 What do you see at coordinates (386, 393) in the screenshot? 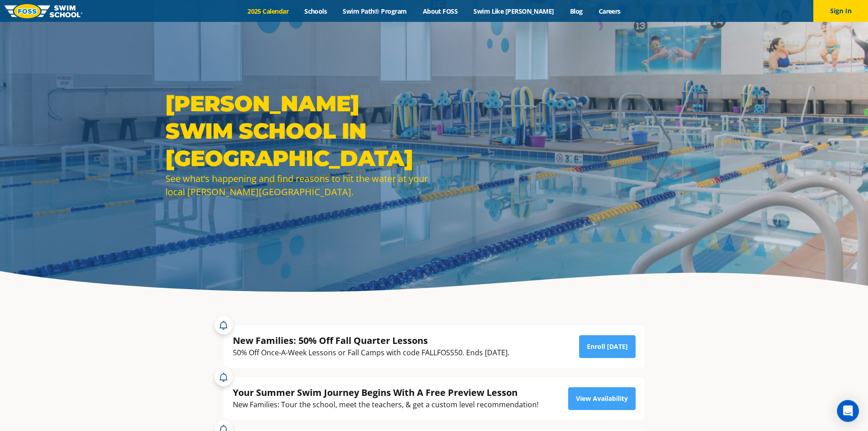
I see `div: Your Summer Swim Journey Begins With A Free Preview Lesson` at bounding box center [386, 393].